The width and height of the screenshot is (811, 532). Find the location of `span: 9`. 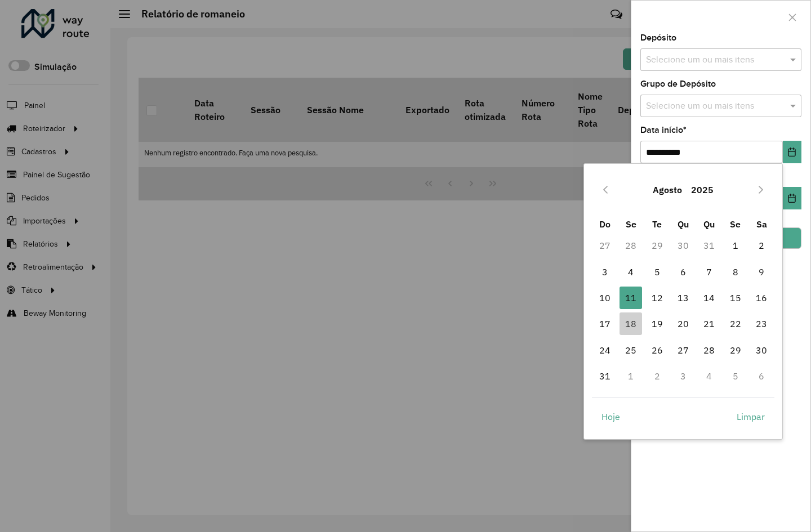

span: 9 is located at coordinates (761, 272).